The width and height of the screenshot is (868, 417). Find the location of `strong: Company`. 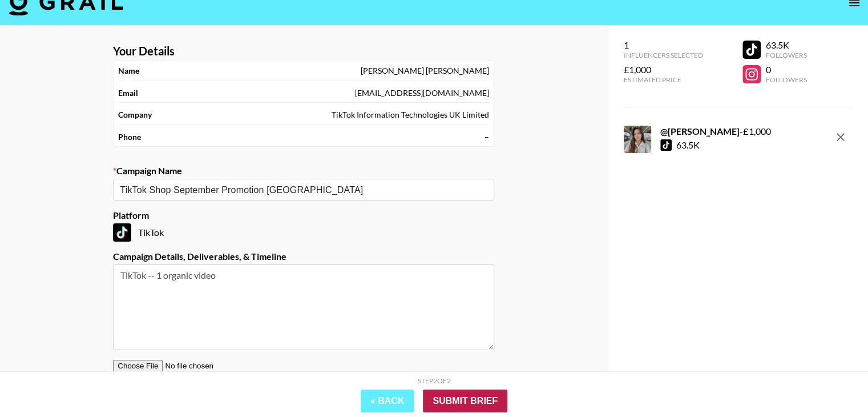

strong: Company is located at coordinates (135, 115).